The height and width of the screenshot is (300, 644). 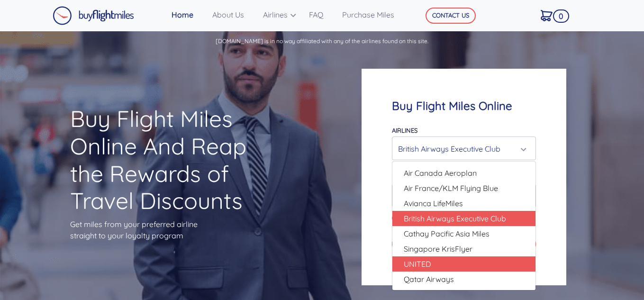 What do you see at coordinates (450, 16) in the screenshot?
I see `button: CONTACT US` at bounding box center [450, 16].